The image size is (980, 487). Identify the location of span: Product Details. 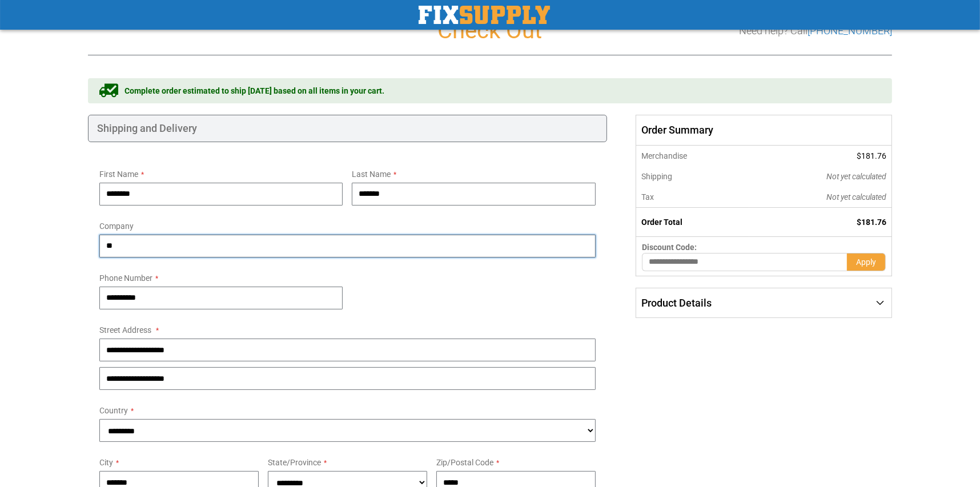
(676, 302).